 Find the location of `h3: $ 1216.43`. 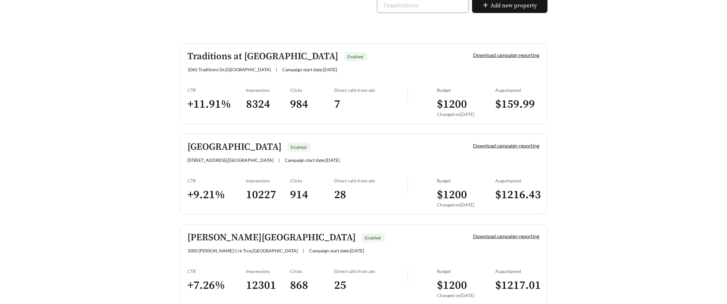

h3: $ 1216.43 is located at coordinates (517, 195).